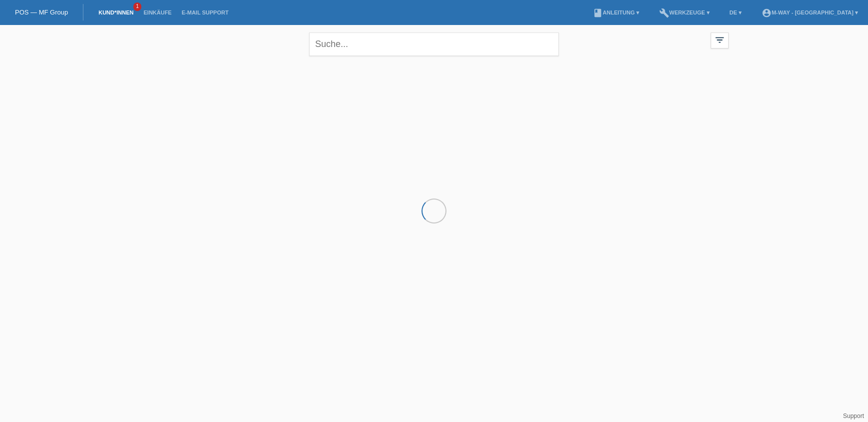  What do you see at coordinates (41, 12) in the screenshot?
I see `a: POS — MF Group` at bounding box center [41, 12].